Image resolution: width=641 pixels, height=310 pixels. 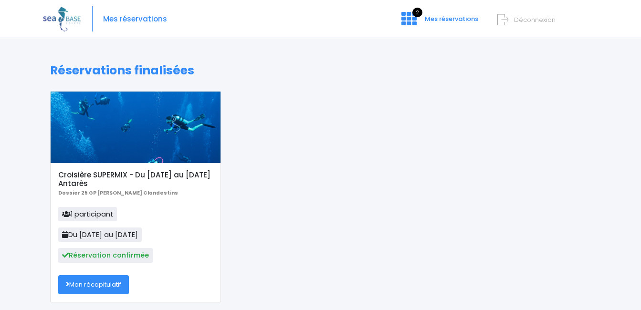 I want to click on a: 2 Mes réservations, so click(x=438, y=22).